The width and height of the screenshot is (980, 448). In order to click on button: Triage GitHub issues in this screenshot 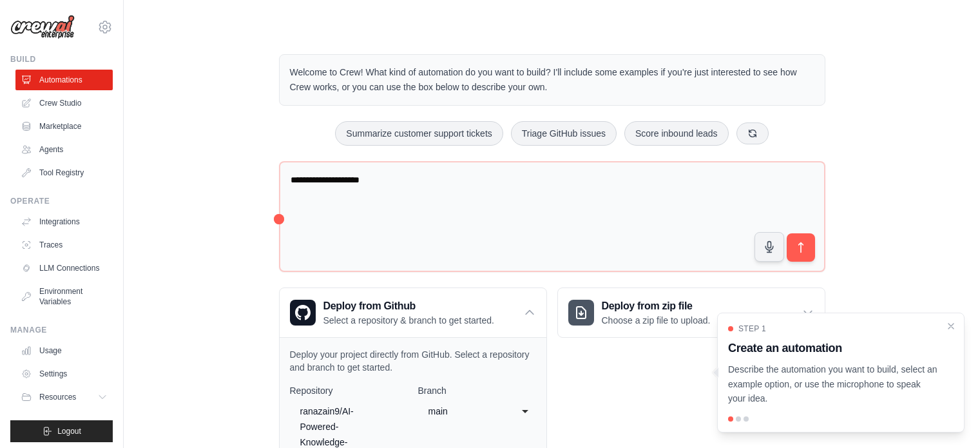, I will do `click(564, 134)`.